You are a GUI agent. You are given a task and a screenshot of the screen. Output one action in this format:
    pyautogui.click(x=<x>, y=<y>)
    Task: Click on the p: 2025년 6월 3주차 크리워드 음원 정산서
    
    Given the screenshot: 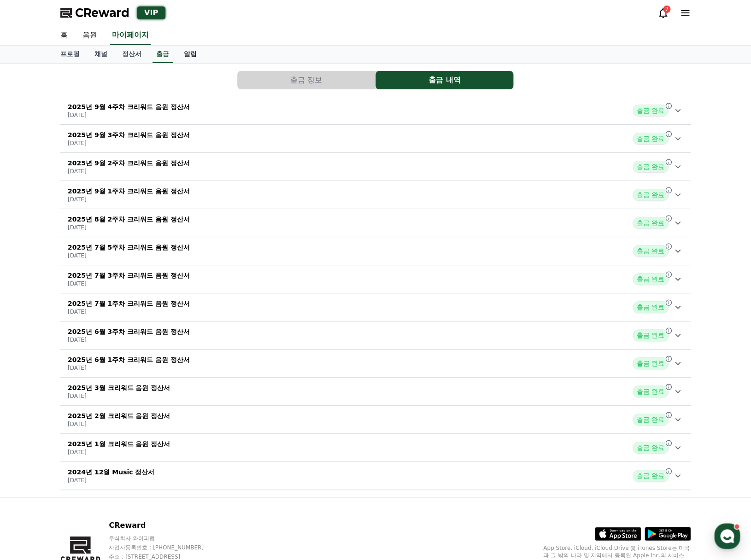 What is the action you would take?
    pyautogui.click(x=128, y=332)
    